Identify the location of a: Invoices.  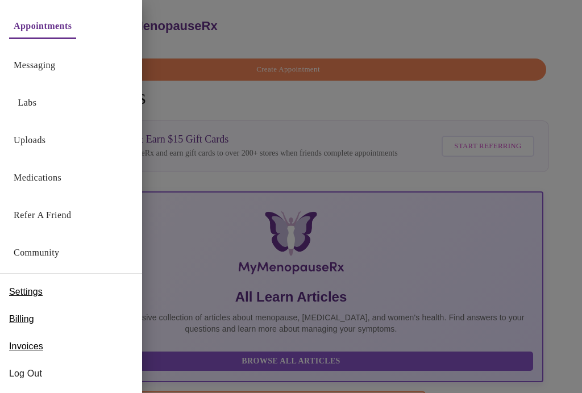
(26, 347).